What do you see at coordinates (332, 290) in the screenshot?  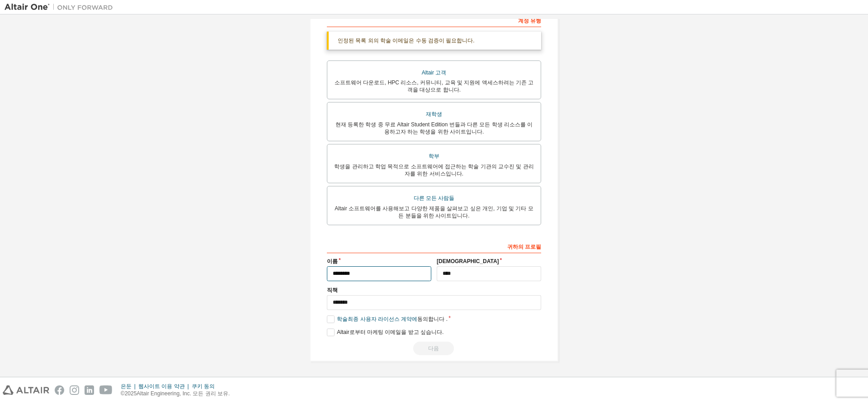 I see `font: 직책` at bounding box center [332, 290].